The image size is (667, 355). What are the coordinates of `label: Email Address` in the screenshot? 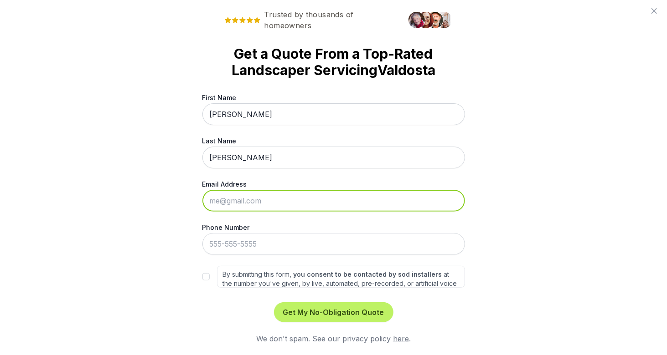 It's located at (334, 184).